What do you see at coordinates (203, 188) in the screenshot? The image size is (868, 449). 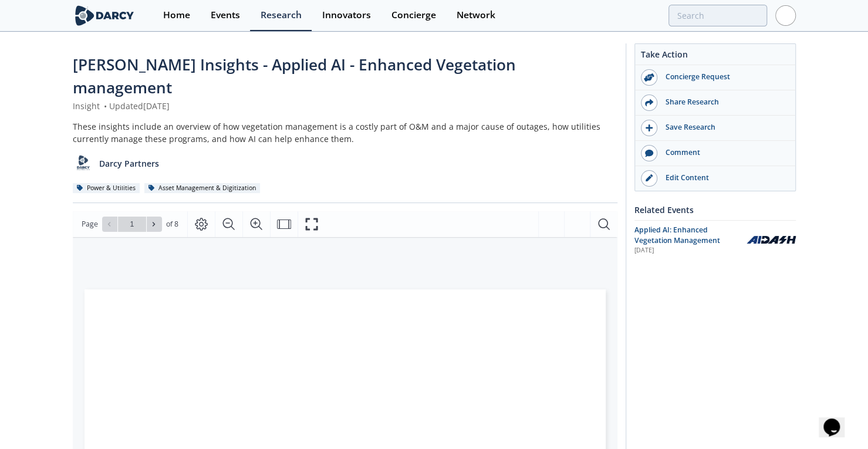 I see `div: Asset Management & Digitization` at bounding box center [203, 188].